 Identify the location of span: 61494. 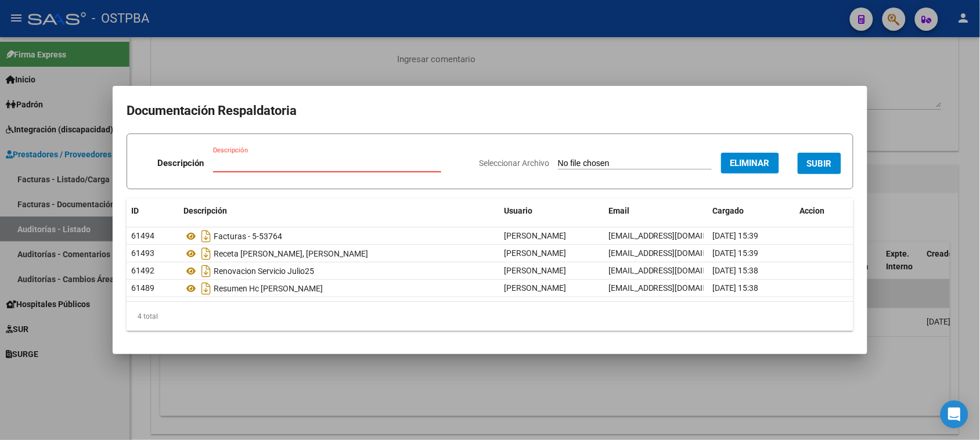
(143, 236).